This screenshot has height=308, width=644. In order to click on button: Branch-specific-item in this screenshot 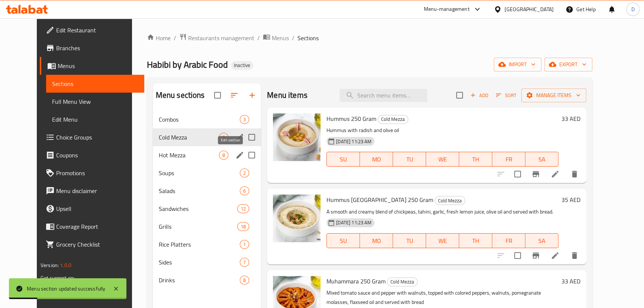, I will do `click(536, 174)`.